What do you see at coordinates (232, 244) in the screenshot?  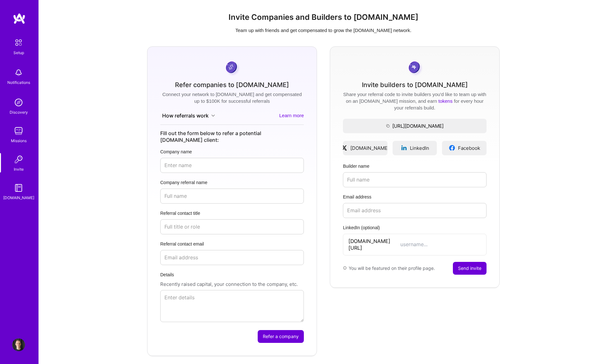 I see `label: Referral contact email` at bounding box center [232, 244].